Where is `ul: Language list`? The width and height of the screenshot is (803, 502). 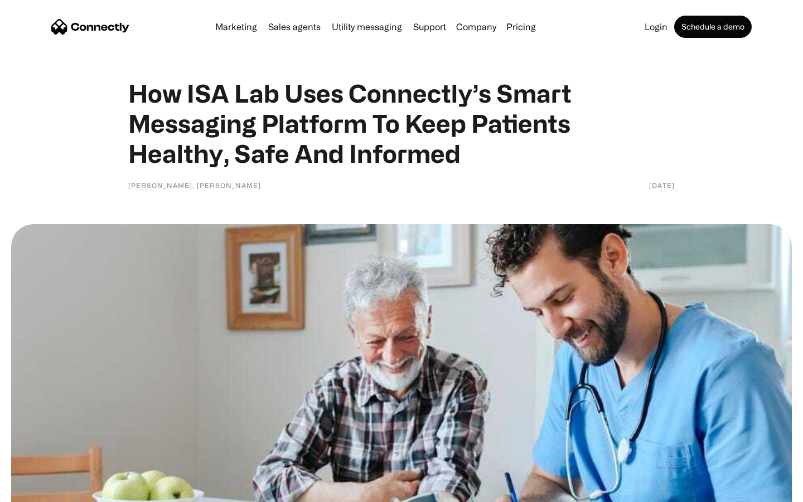
ul: Language list is located at coordinates (45, 490).